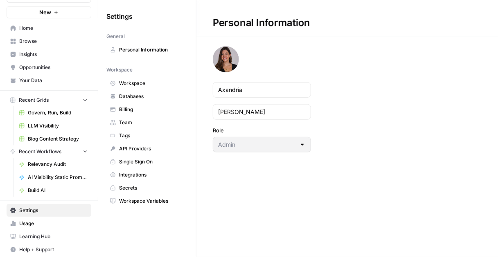  Describe the element at coordinates (151, 162) in the screenshot. I see `span: Single Sign On` at that location.